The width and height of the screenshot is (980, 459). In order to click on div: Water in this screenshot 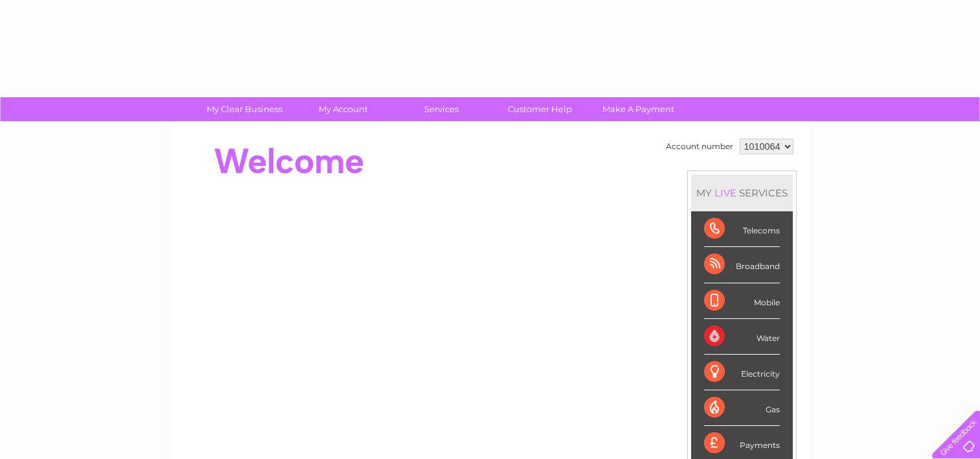, I will do `click(742, 336)`.